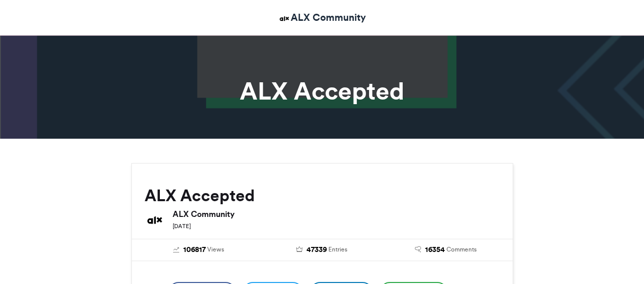 This screenshot has height=284, width=644. What do you see at coordinates (336, 214) in the screenshot?
I see `h6: ALX Community` at bounding box center [336, 214].